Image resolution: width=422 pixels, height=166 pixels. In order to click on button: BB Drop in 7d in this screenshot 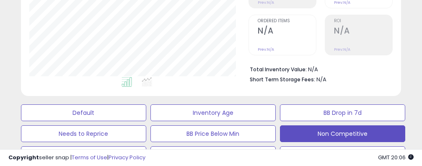, I will do `click(343, 113)`.